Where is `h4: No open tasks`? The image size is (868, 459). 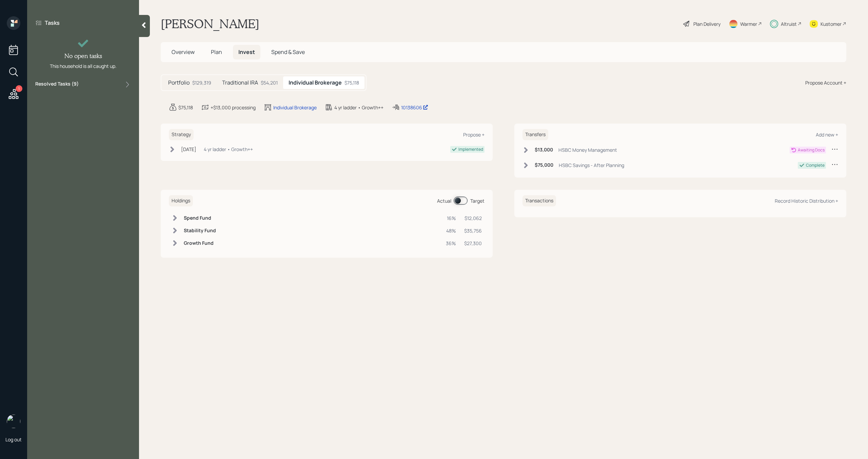
h4: No open tasks is located at coordinates (83, 56).